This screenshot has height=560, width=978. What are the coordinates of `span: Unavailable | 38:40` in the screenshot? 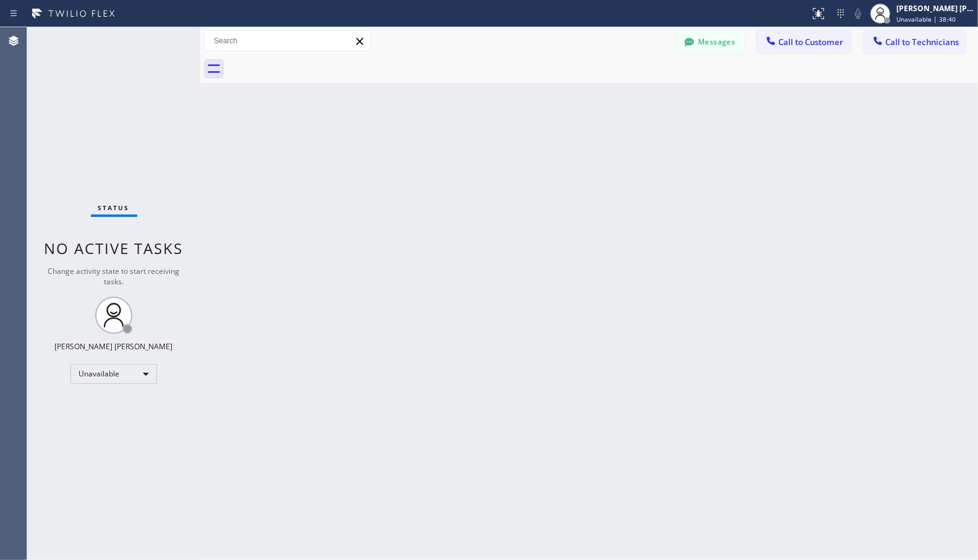 It's located at (926, 20).